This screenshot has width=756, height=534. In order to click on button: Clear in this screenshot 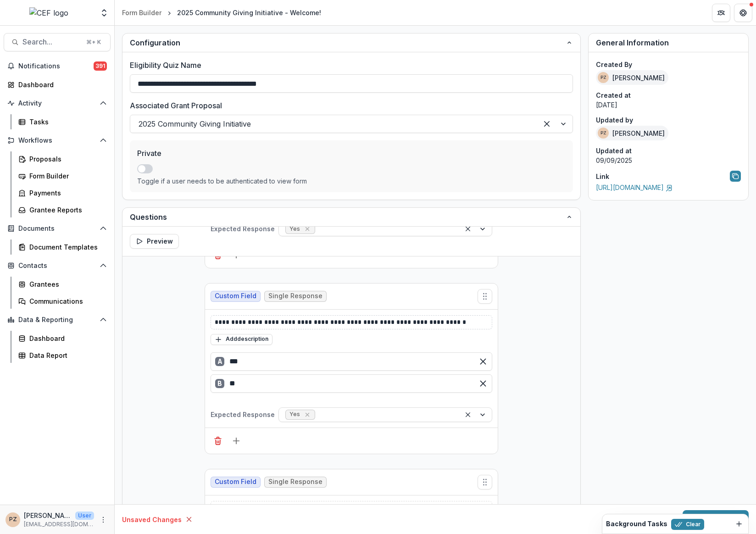, I will do `click(687, 524)`.